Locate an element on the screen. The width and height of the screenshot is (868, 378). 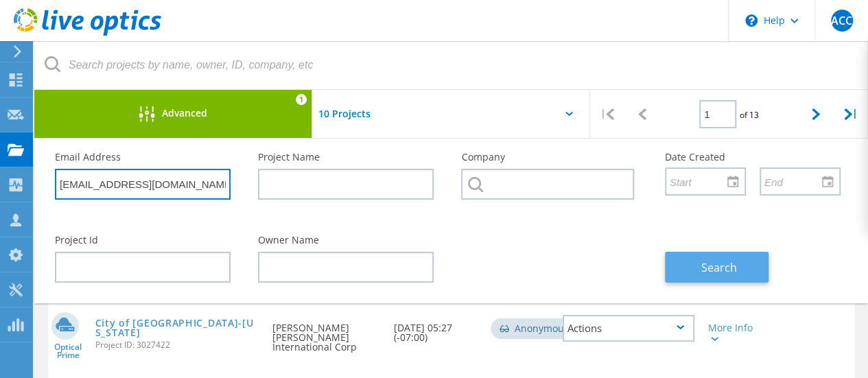
label: Project Id is located at coordinates (142, 240).